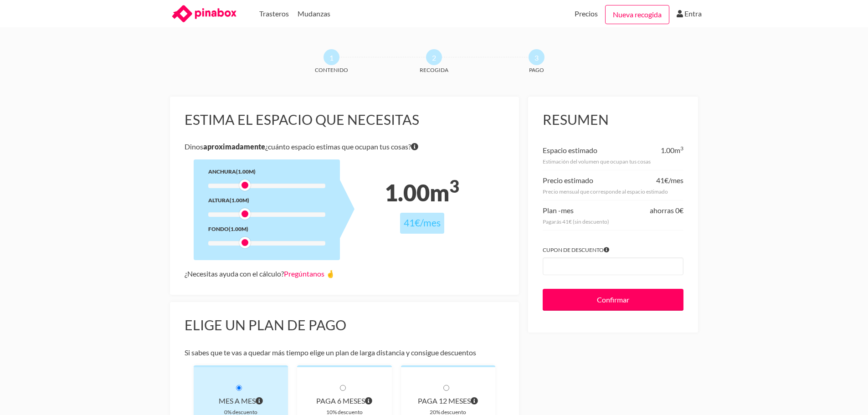 Image resolution: width=868 pixels, height=415 pixels. I want to click on div: Fondo, so click(266, 228).